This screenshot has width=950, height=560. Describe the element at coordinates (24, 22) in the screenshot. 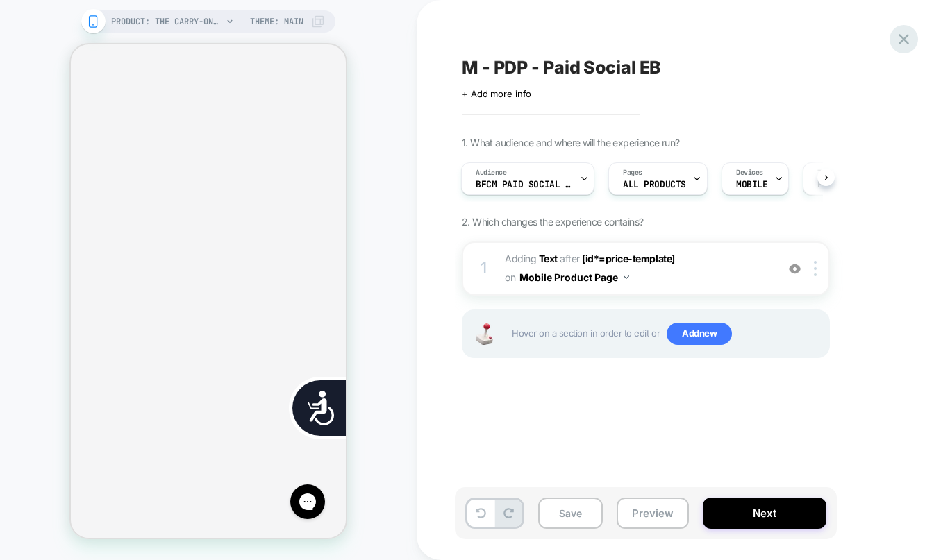

I see `button: Gorgias live chat` at that location.